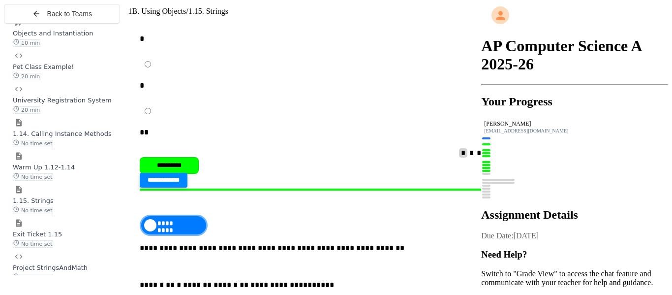  I want to click on span: Due Date:, so click(497, 235).